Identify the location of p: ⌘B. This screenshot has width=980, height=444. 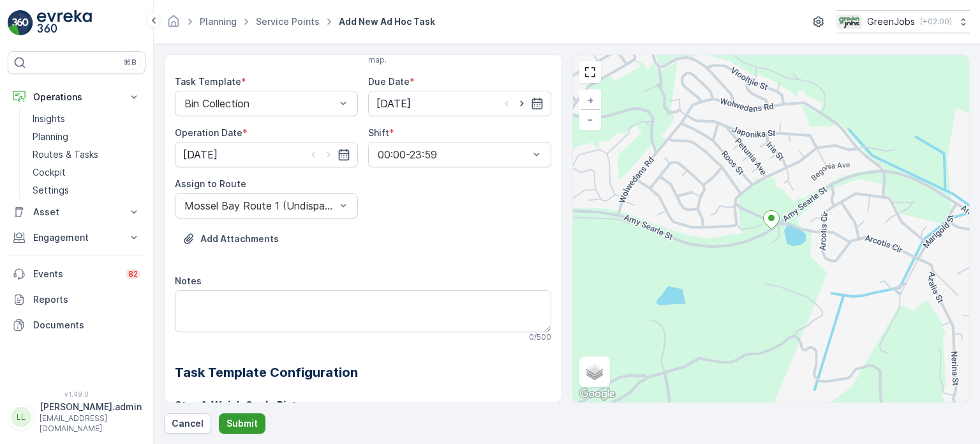
(131, 63).